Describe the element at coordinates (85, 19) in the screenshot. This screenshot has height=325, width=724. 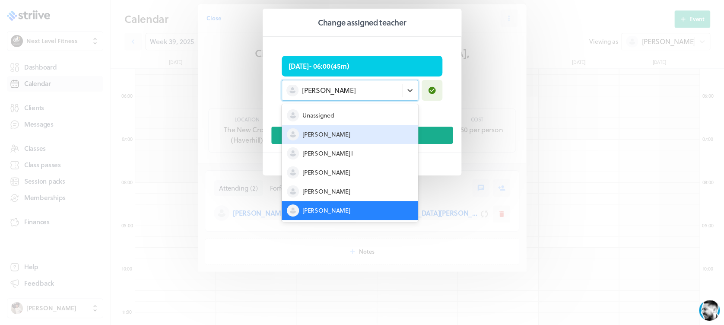
I see `div: Typically replies in a few minutes` at that location.